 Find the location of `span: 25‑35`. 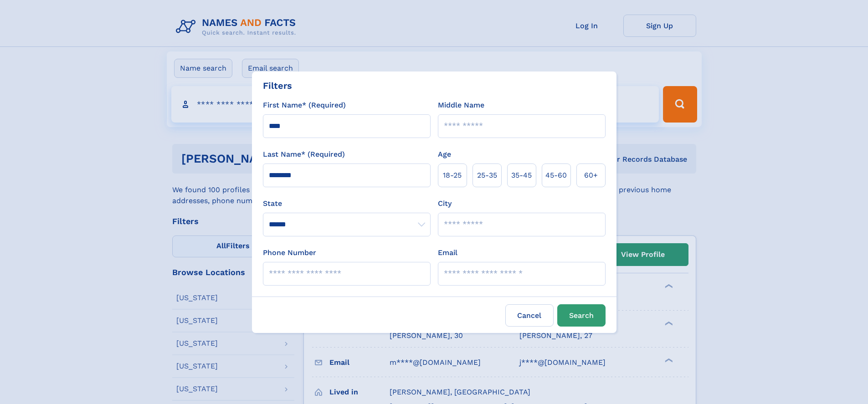

span: 25‑35 is located at coordinates (487, 175).